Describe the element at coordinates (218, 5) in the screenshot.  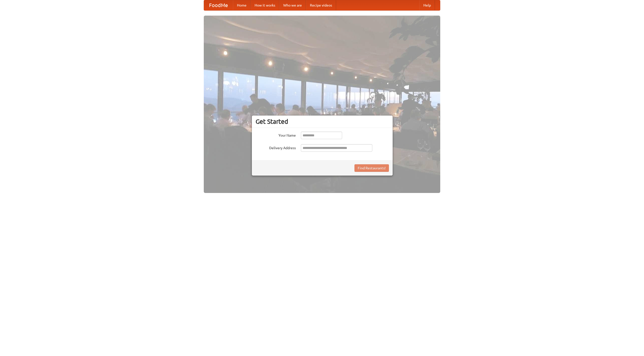
I see `a: FoodMe` at that location.